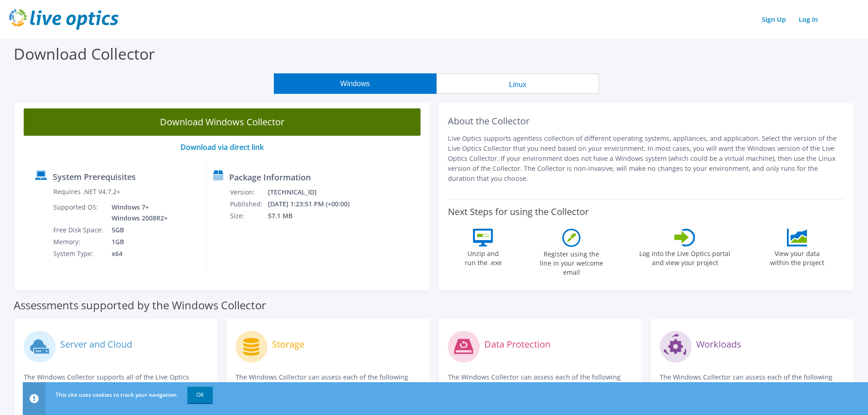  Describe the element at coordinates (96, 344) in the screenshot. I see `label: Server and Cloud` at that location.